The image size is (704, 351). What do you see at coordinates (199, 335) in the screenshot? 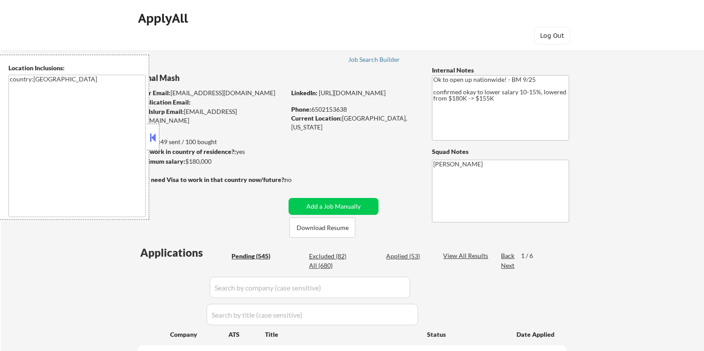
I see `div: Company` at bounding box center [199, 335].